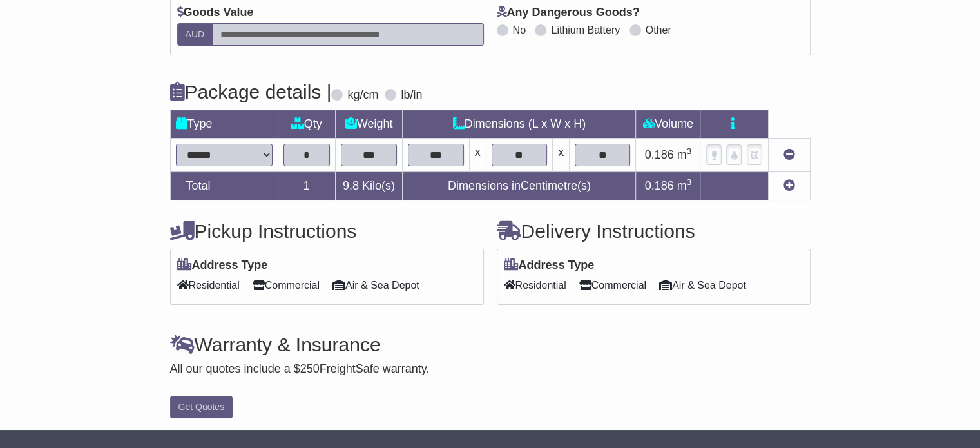 The width and height of the screenshot is (980, 448). I want to click on div: All our quotes include a $ FreightSafe warranty., so click(490, 370).